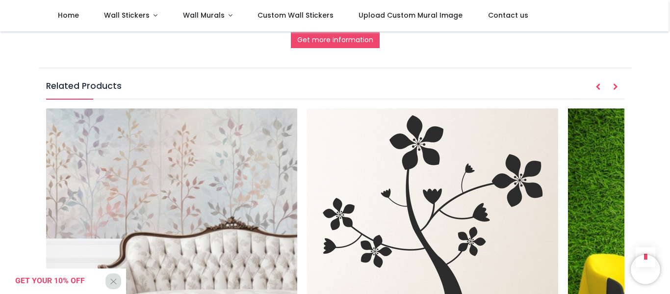 This screenshot has width=670, height=294. What do you see at coordinates (295, 15) in the screenshot?
I see `span: Custom Wall Stickers` at bounding box center [295, 15].